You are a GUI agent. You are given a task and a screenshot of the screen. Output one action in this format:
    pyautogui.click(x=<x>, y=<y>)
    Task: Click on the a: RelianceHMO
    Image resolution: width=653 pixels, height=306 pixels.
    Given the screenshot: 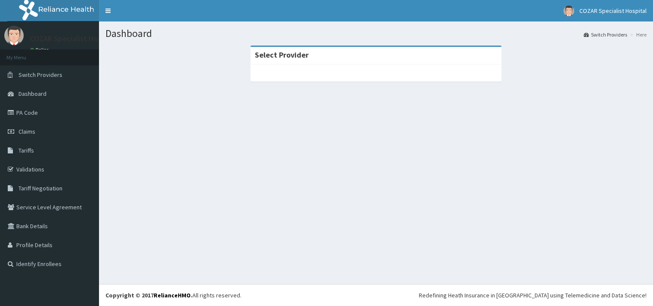 What is the action you would take?
    pyautogui.click(x=172, y=296)
    